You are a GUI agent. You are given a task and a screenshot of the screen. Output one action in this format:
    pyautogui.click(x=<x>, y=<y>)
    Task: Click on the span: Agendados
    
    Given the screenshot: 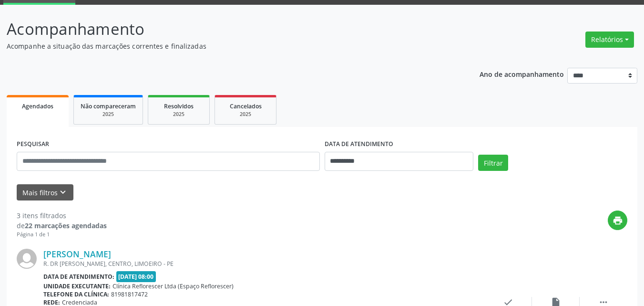 What is the action you would take?
    pyautogui.click(x=38, y=106)
    